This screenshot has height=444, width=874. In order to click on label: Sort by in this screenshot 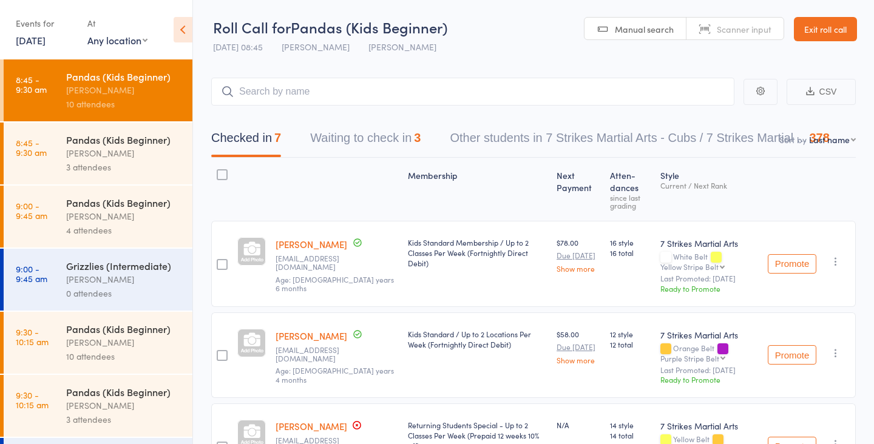, I will do `click(792, 140)`.